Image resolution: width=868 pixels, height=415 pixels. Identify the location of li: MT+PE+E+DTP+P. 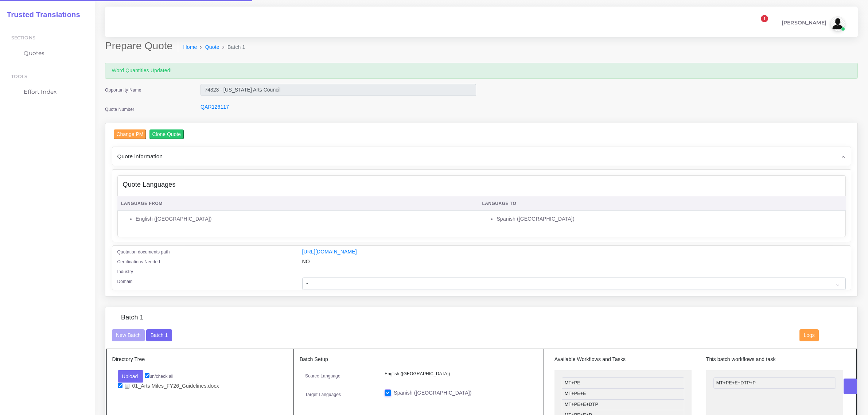
(774, 383).